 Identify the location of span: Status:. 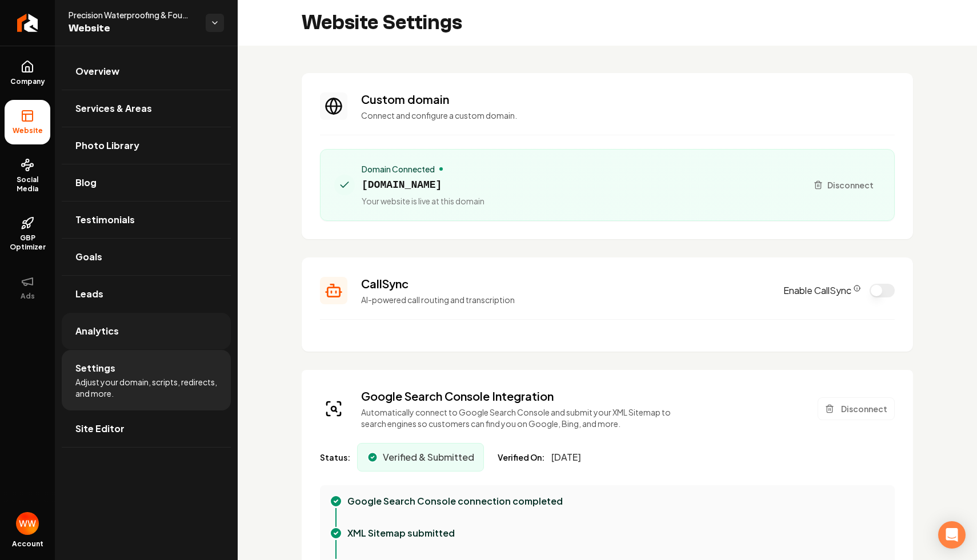
(335, 457).